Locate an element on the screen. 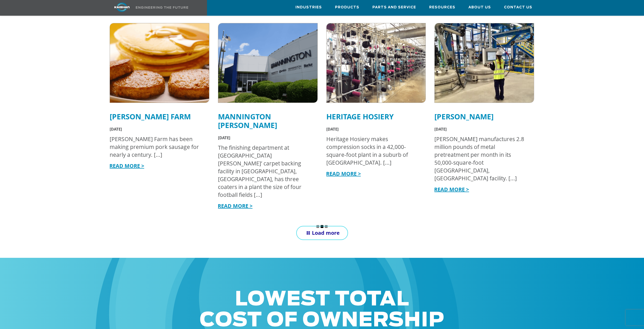 This screenshot has width=644, height=329. a: About Us is located at coordinates (480, 7).